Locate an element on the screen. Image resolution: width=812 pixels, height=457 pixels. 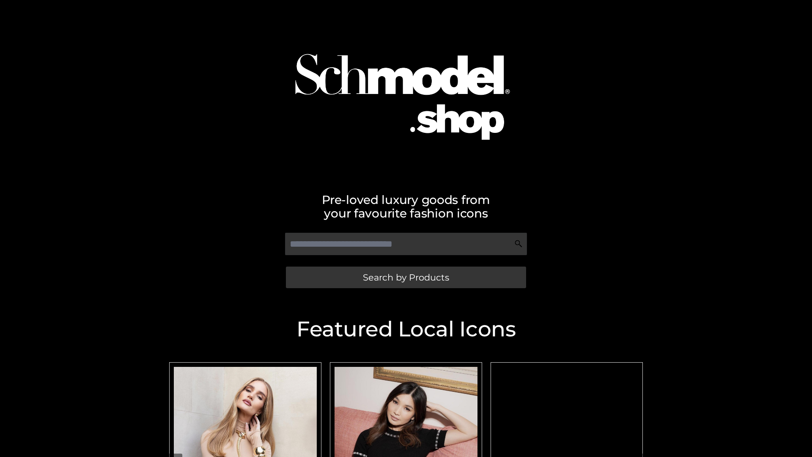
a: Search by Products is located at coordinates (406, 277).